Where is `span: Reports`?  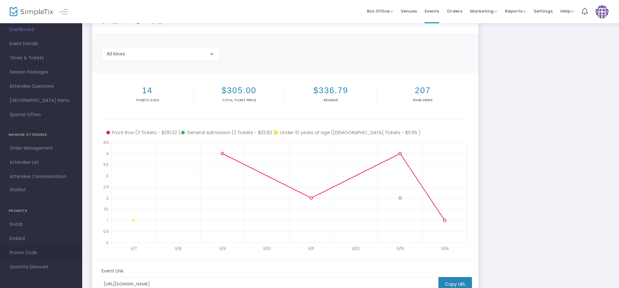 span: Reports is located at coordinates (515, 11).